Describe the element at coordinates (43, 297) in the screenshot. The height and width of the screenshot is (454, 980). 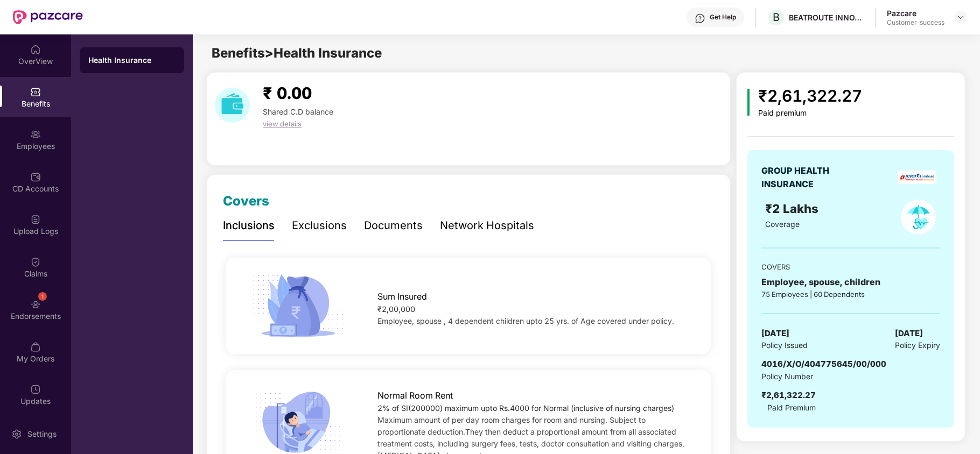
I see `div: 1` at that location.